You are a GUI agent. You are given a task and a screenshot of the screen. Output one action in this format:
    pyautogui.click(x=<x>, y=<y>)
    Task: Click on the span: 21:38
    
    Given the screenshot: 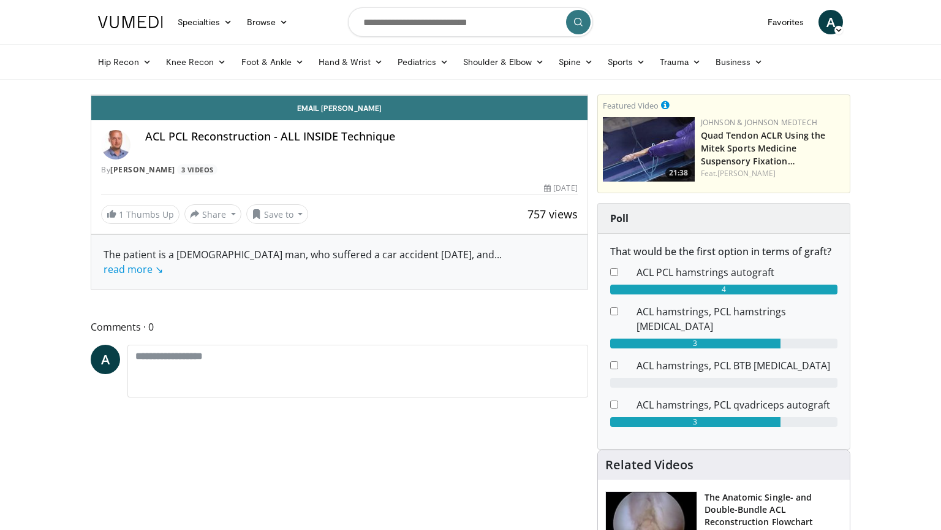 What is the action you would take?
    pyautogui.click(x=678, y=173)
    